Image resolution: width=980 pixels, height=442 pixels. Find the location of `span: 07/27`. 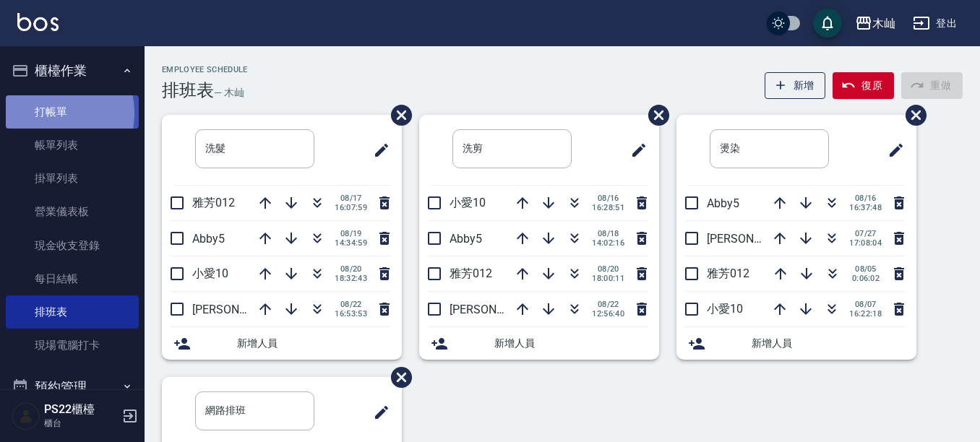

span: 07/27 is located at coordinates (865, 233).